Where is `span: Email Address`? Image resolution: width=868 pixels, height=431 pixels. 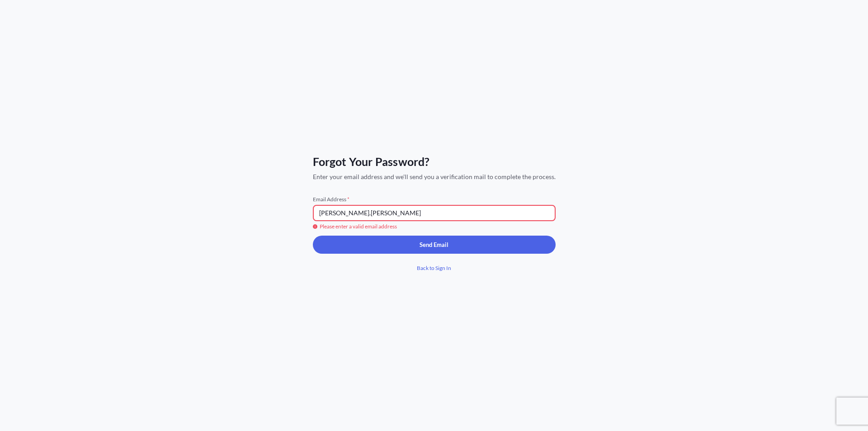
span: Email Address is located at coordinates (434, 200).